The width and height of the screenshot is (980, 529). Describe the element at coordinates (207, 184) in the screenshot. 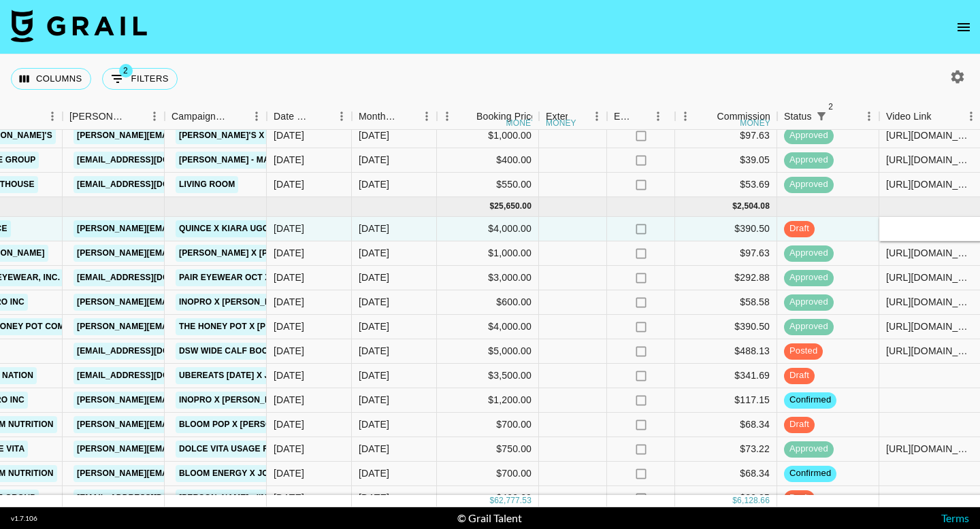

I see `a: Living Room` at that location.